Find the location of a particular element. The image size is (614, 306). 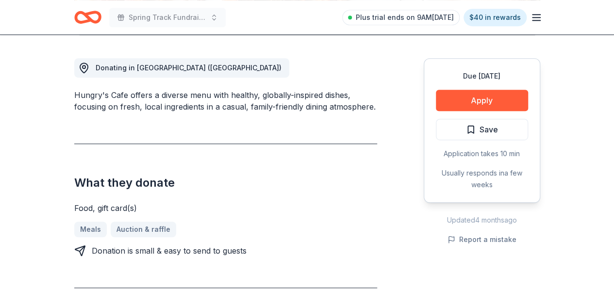

a: $40 in rewards is located at coordinates (495, 17).